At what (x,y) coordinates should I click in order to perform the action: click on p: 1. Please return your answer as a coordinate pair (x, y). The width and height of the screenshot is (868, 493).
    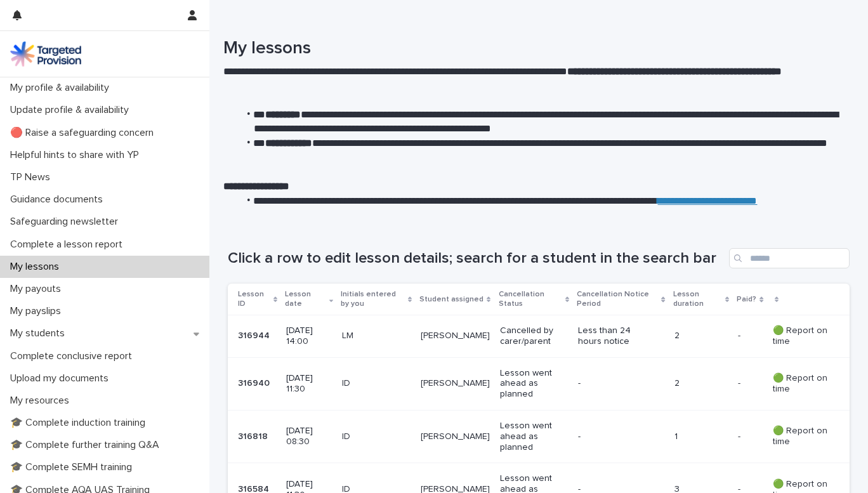
    Looking at the image, I should click on (701, 437).